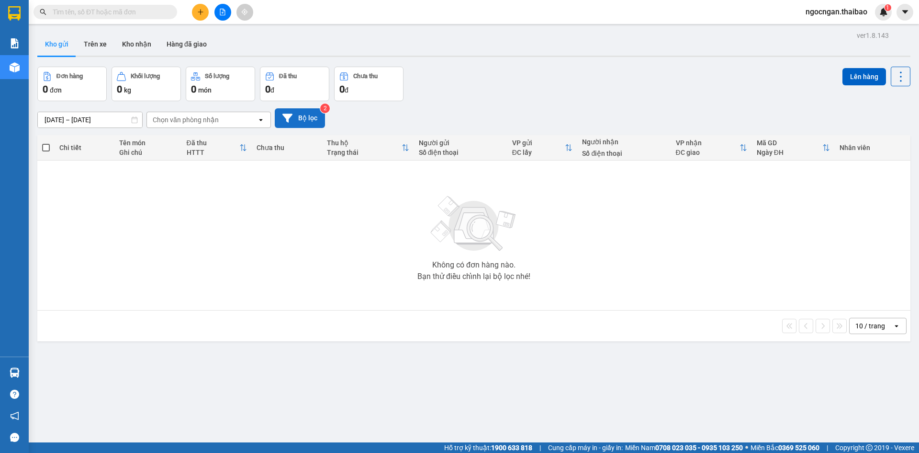 The image size is (919, 453). I want to click on div: ver 1.8.143, so click(873, 35).